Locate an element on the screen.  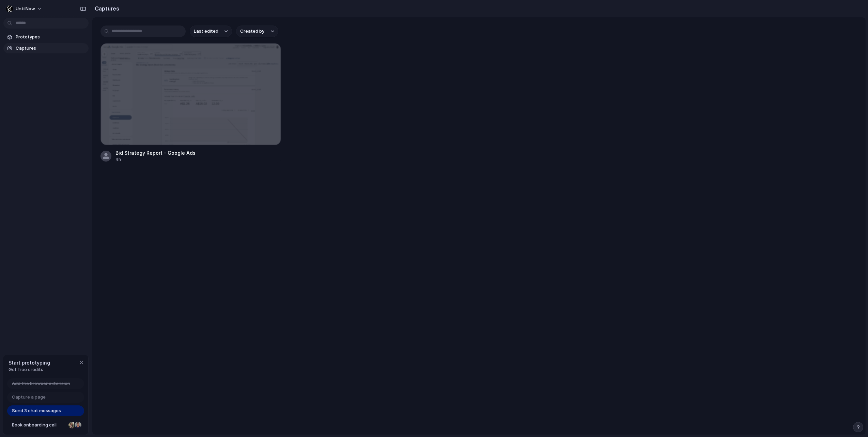
button: Last edited is located at coordinates (211, 31).